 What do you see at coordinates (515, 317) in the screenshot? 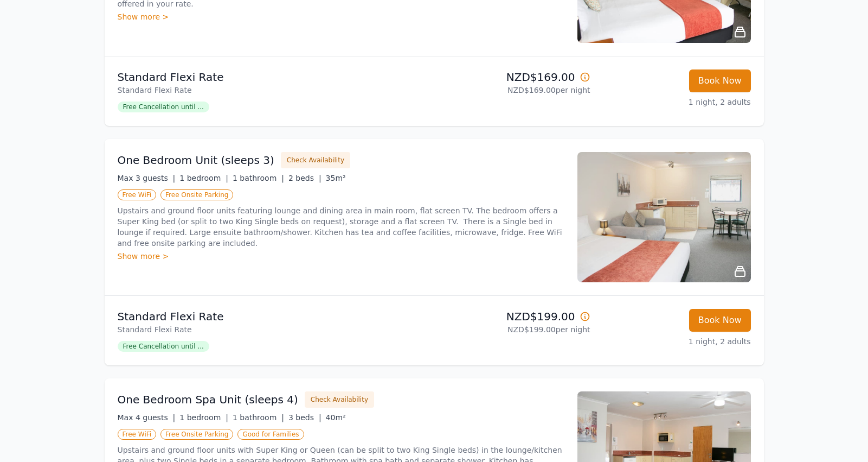
I see `p: NZD$199.00` at bounding box center [515, 317].